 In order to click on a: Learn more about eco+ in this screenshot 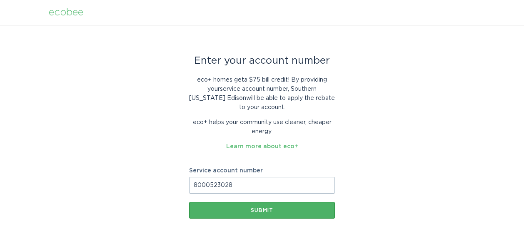, I will do `click(262, 147)`.